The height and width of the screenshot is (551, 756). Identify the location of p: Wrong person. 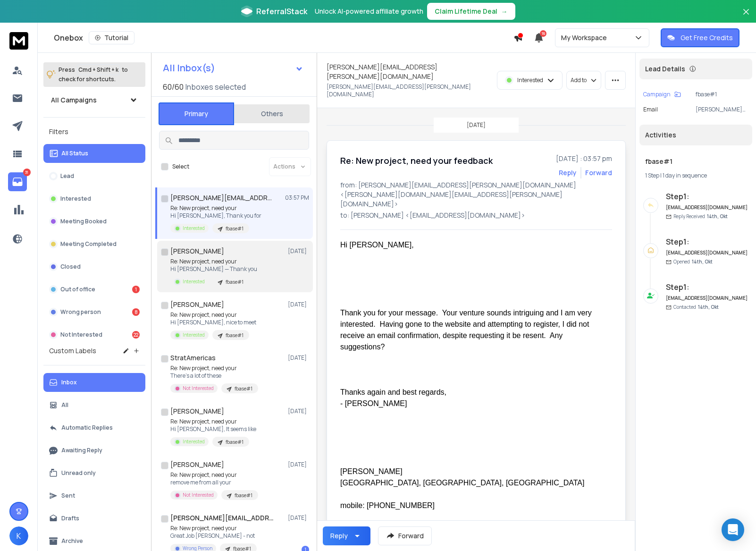
(81, 312).